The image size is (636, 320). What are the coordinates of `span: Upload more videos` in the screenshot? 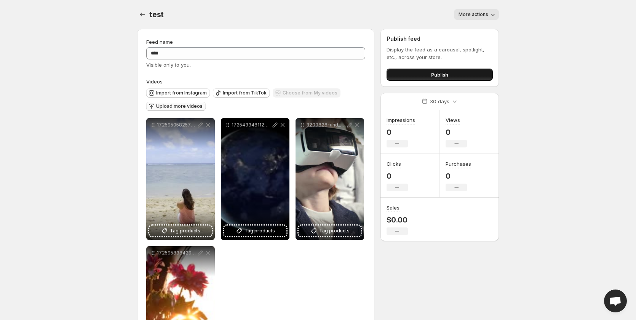 It's located at (179, 106).